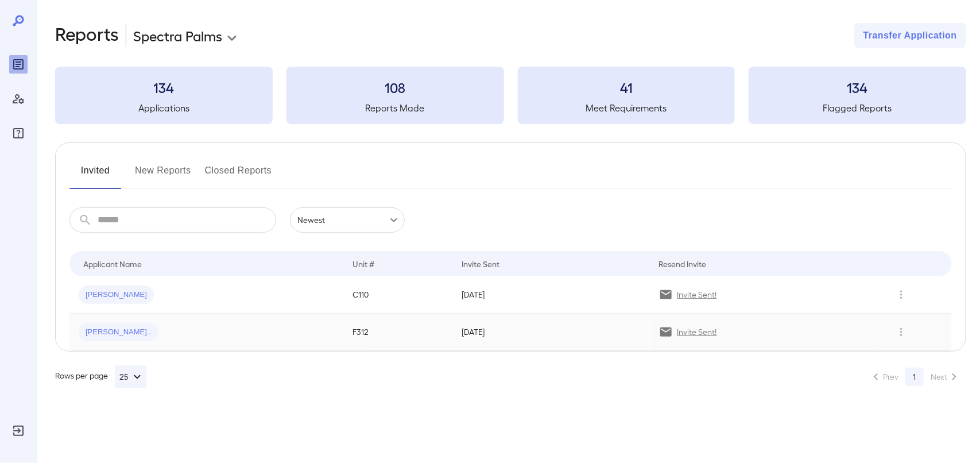 The image size is (980, 463). Describe the element at coordinates (348, 220) in the screenshot. I see `div: Newest` at that location.